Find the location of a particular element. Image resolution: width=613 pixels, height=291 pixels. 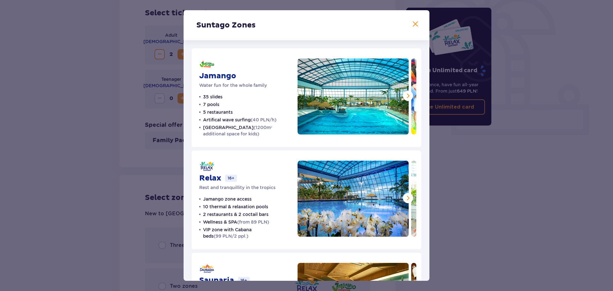

p: Jamango zone access is located at coordinates (227, 199).